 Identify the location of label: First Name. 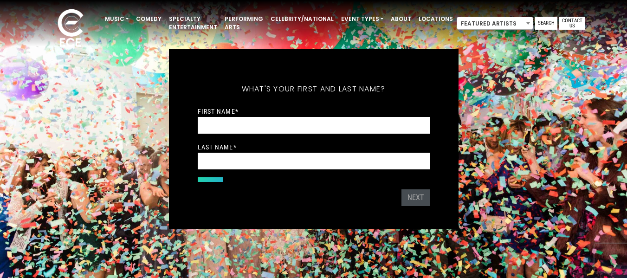
(218, 111).